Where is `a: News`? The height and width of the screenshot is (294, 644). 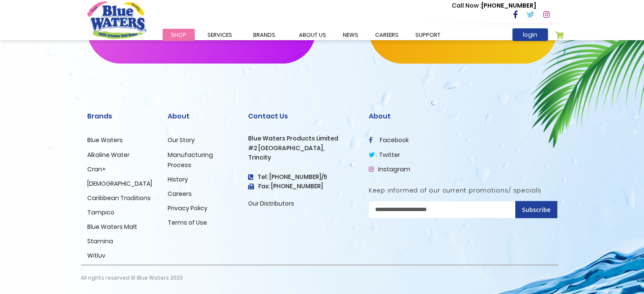 a: News is located at coordinates (350, 35).